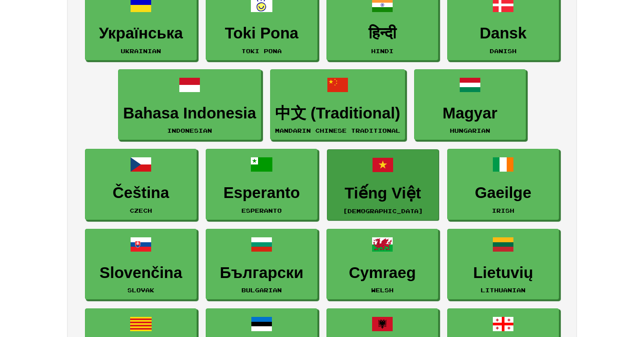 The height and width of the screenshot is (337, 644). Describe the element at coordinates (470, 104) in the screenshot. I see `a: MagyarHungarian` at that location.